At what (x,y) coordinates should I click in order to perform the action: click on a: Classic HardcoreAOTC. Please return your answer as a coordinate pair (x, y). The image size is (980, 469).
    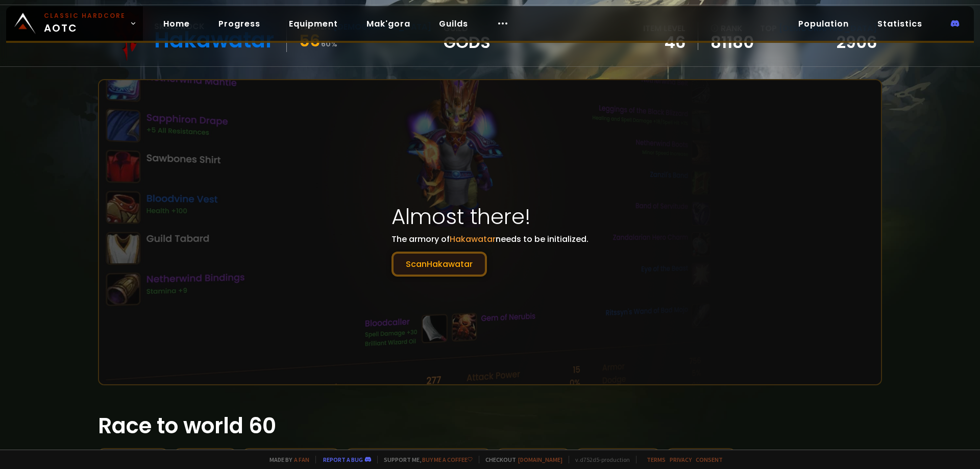
    Looking at the image, I should click on (74, 24).